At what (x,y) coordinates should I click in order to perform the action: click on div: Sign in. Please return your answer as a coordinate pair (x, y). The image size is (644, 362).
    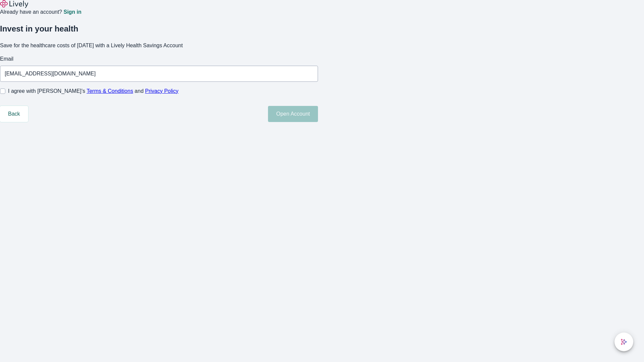
    Looking at the image, I should click on (72, 12).